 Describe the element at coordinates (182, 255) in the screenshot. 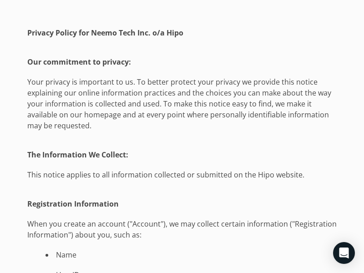

I see `li: Name` at that location.